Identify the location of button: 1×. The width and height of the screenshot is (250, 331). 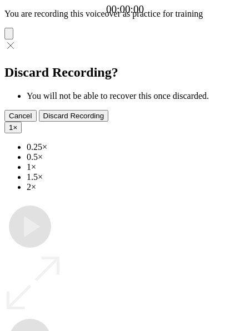
(13, 127).